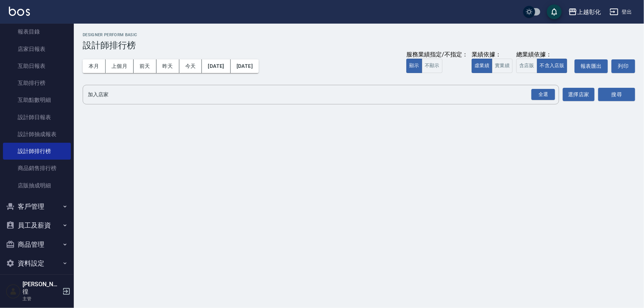  I want to click on button: 上越彰化, so click(585, 12).